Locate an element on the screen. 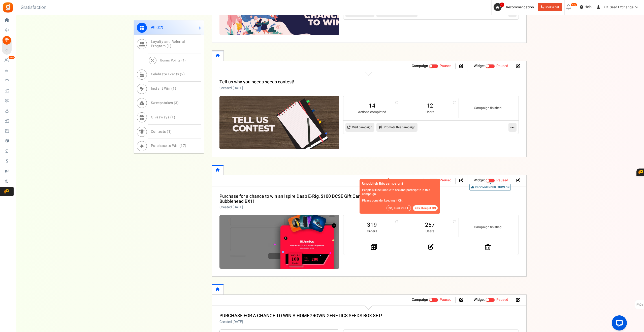 The width and height of the screenshot is (644, 332). span: Instant Win ( ) is located at coordinates (164, 89).